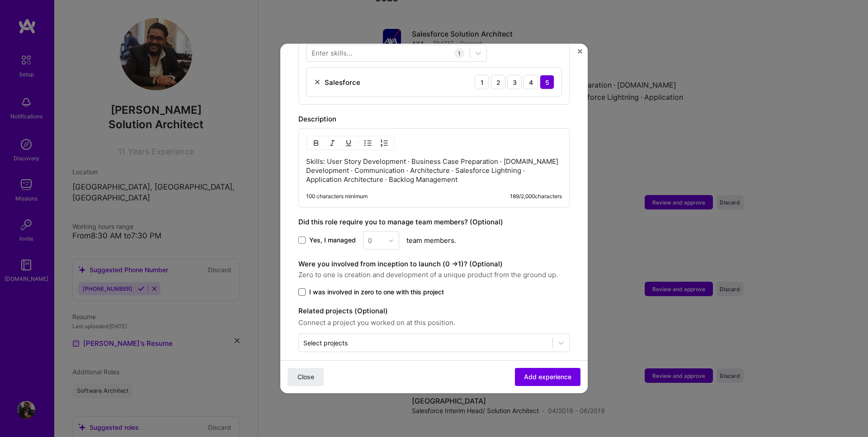  Describe the element at coordinates (547, 377) in the screenshot. I see `button: Add experience` at that location.